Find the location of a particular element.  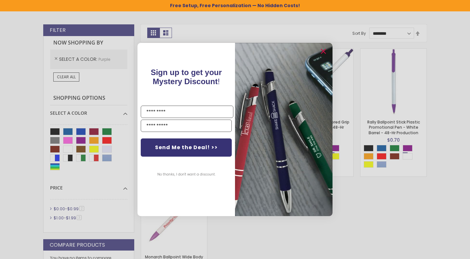

button: Close dialog is located at coordinates (323, 51).